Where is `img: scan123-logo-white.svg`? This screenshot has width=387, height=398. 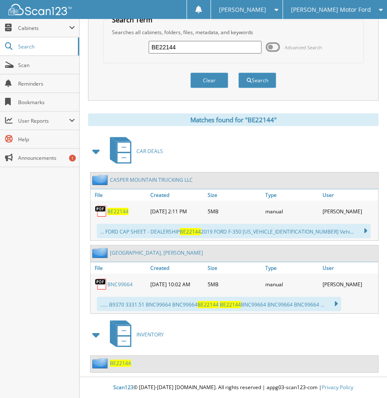
img: scan123-logo-white.svg is located at coordinates (40, 9).